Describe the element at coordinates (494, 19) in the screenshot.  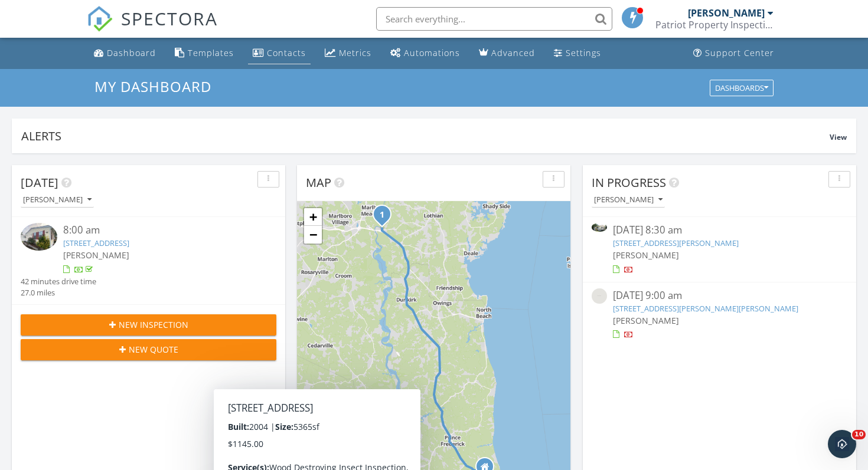
I see `input: Search everything...` at that location.